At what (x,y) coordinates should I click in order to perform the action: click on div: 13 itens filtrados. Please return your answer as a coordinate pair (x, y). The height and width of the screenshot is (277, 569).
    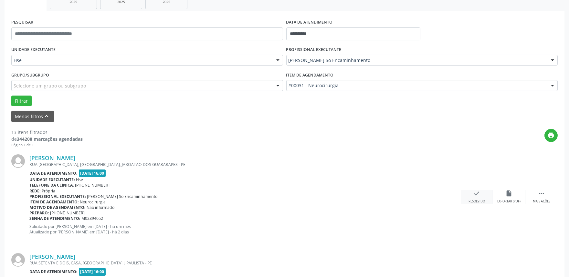
    Looking at the image, I should click on (47, 132).